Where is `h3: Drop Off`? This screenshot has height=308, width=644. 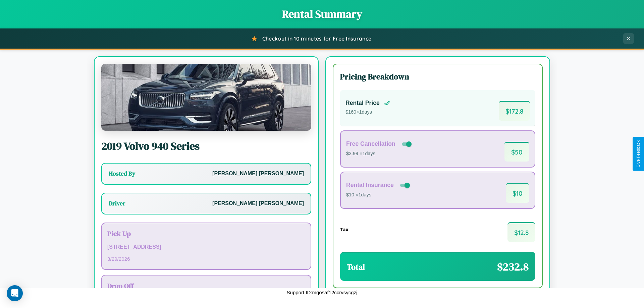
h3: Drop Off is located at coordinates (206, 286).